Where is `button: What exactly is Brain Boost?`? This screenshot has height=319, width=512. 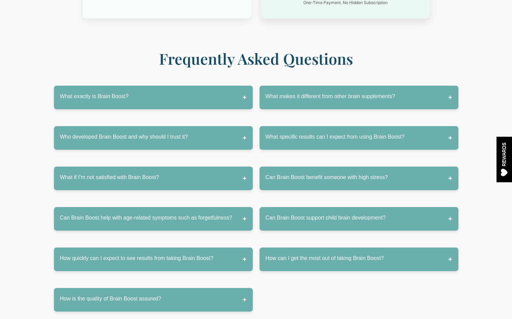 button: What exactly is Brain Boost? is located at coordinates (153, 97).